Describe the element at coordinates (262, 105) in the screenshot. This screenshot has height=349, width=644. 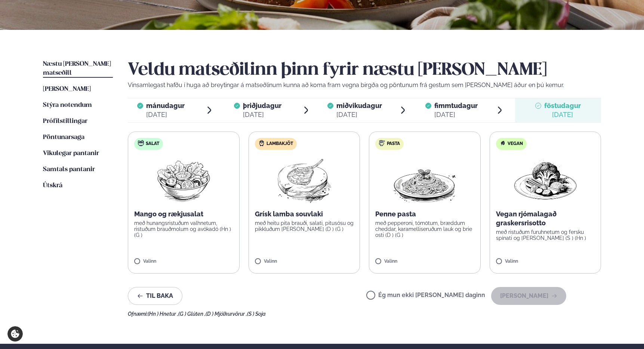
I see `span: þriðjudagur` at that location.